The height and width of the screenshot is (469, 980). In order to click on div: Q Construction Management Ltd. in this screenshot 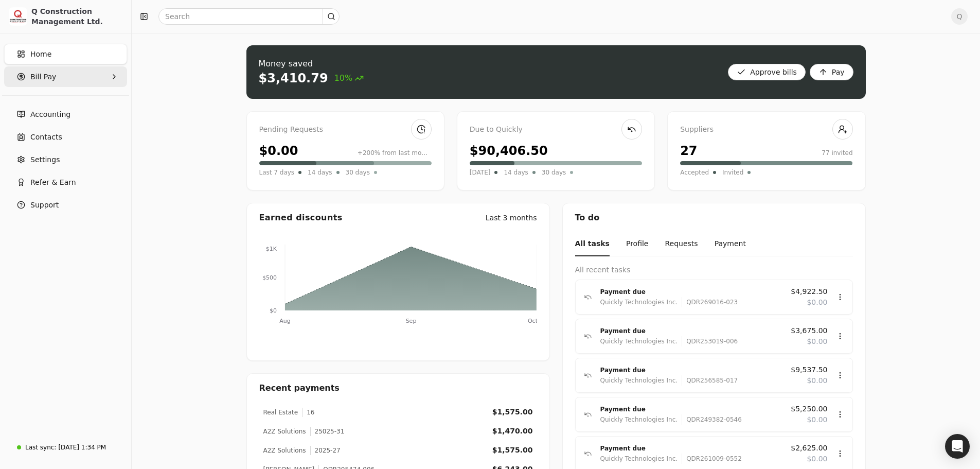, I will do `click(77, 17)`.